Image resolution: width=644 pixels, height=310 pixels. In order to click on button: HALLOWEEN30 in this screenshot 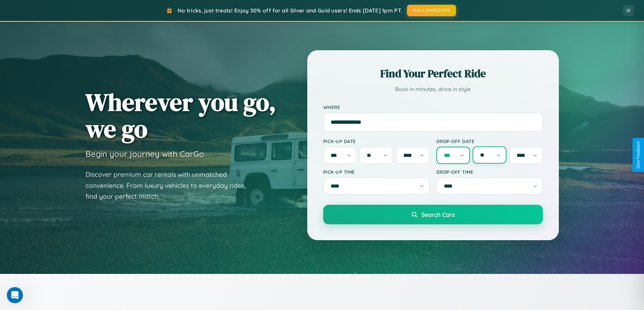, I will do `click(431, 10)`.